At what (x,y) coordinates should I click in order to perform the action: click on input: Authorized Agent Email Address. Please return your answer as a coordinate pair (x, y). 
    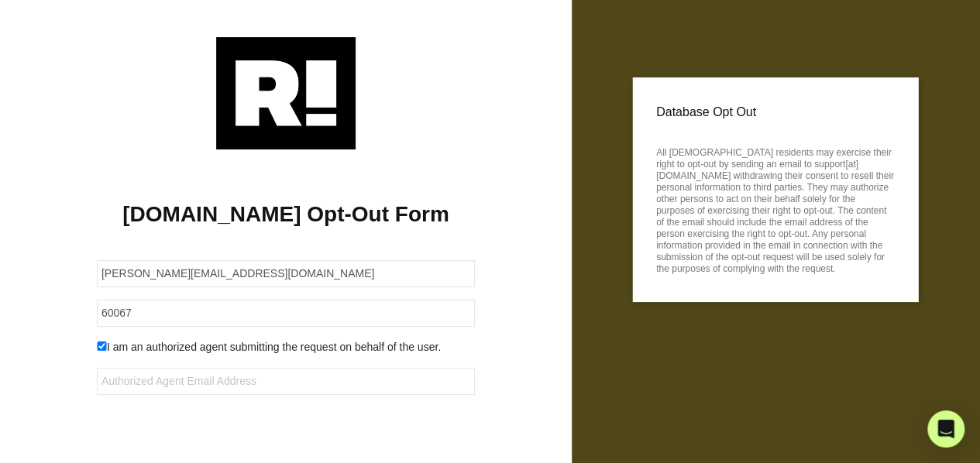
    Looking at the image, I should click on (286, 381).